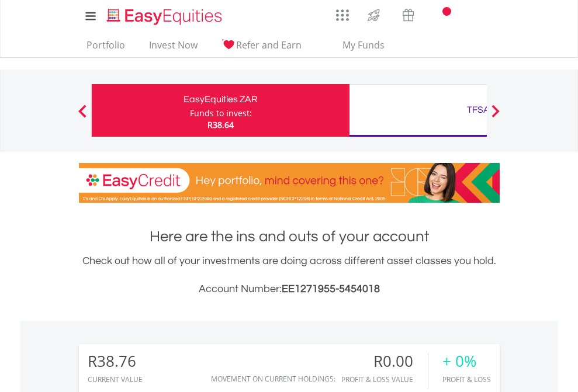  What do you see at coordinates (269, 45) in the screenshot?
I see `span: Refer and Earn` at bounding box center [269, 45].